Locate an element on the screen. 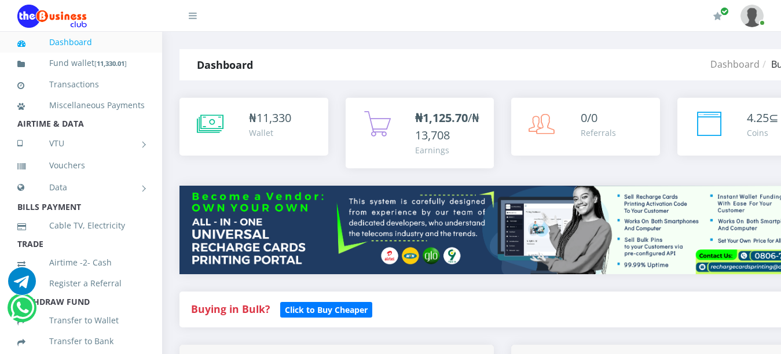 This screenshot has height=354, width=781. img: User is located at coordinates (752, 16).